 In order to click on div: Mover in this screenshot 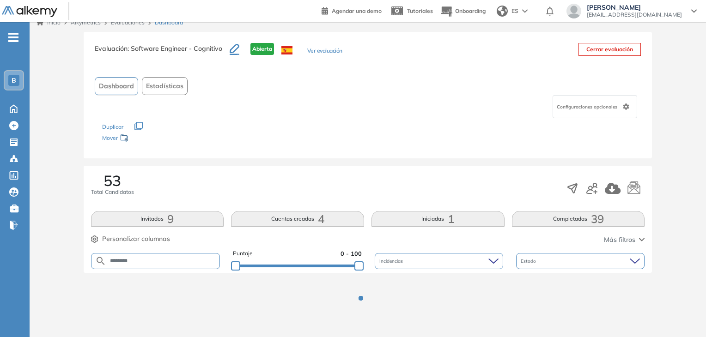, I will do `click(148, 139)`.